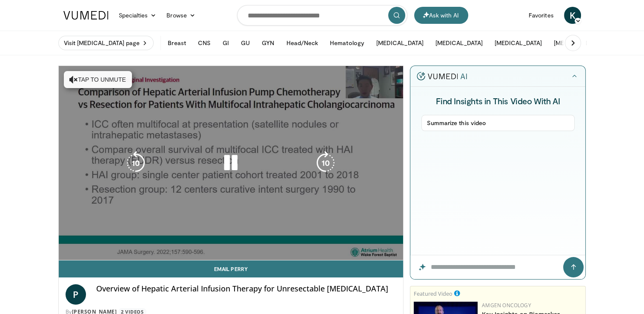 The image size is (644, 314). I want to click on input: Question for the AI, so click(497, 267).